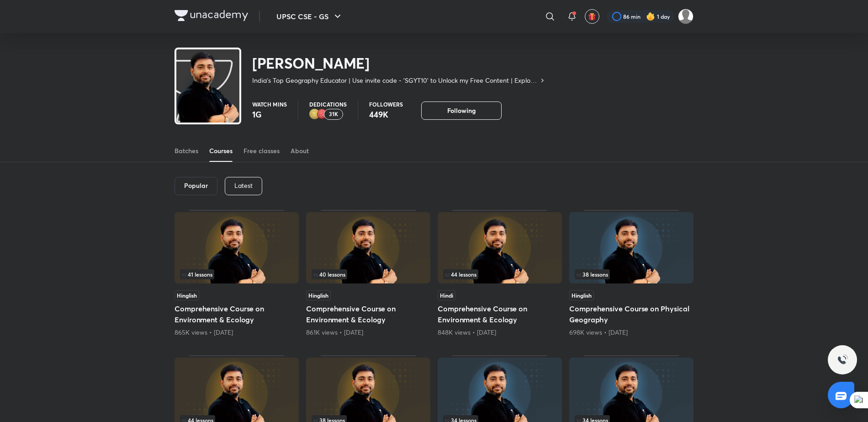 This screenshot has width=868, height=422. Describe the element at coordinates (632, 273) in the screenshot. I see `div: Comprehensive Course on Physical Geography` at that location.